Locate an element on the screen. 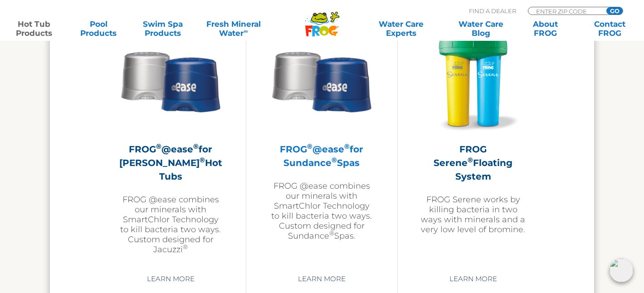 The image size is (644, 293). p: FROG Serene works by killing bacteria in two ways with minerals and a very low level of bromine. is located at coordinates (473, 214).